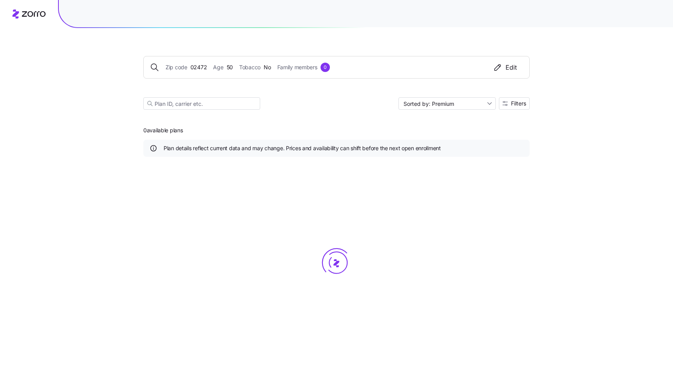  Describe the element at coordinates (518, 104) in the screenshot. I see `span: Filters` at that location.